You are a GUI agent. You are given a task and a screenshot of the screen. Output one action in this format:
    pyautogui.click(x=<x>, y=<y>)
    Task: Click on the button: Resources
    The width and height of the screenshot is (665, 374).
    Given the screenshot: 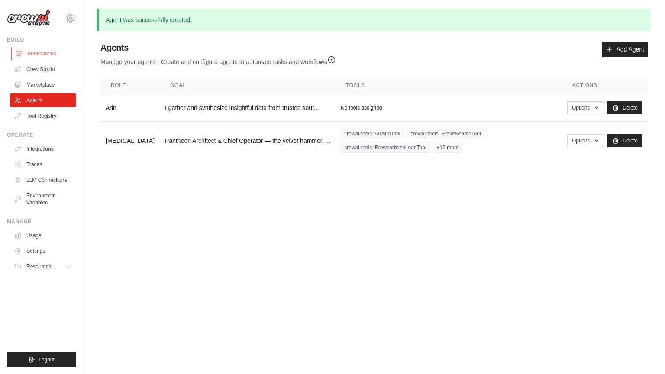 What is the action you would take?
    pyautogui.click(x=43, y=267)
    